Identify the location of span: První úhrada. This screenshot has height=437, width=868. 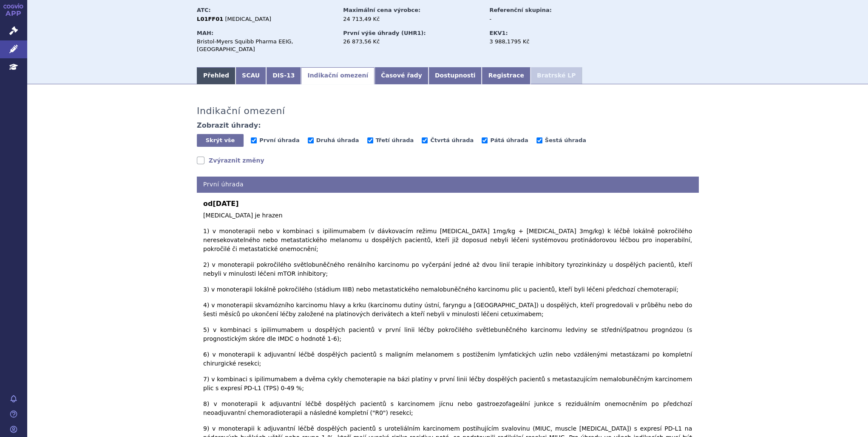
(279, 140).